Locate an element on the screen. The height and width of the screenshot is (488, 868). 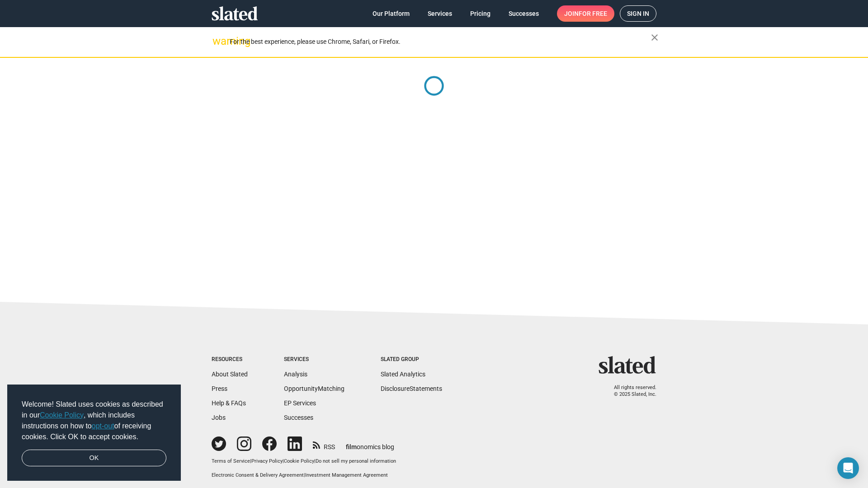
a: Services is located at coordinates (439, 13).